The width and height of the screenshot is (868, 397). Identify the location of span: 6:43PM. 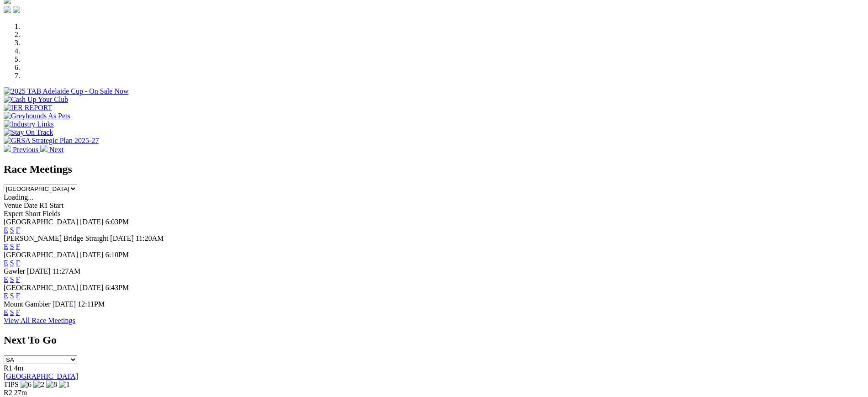
(117, 287).